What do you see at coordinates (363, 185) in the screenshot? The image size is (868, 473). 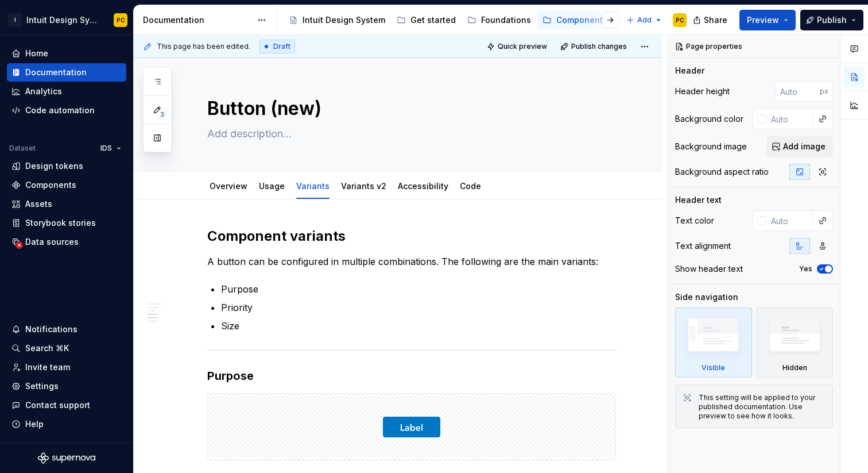 I see `a: Variants v2` at bounding box center [363, 185].